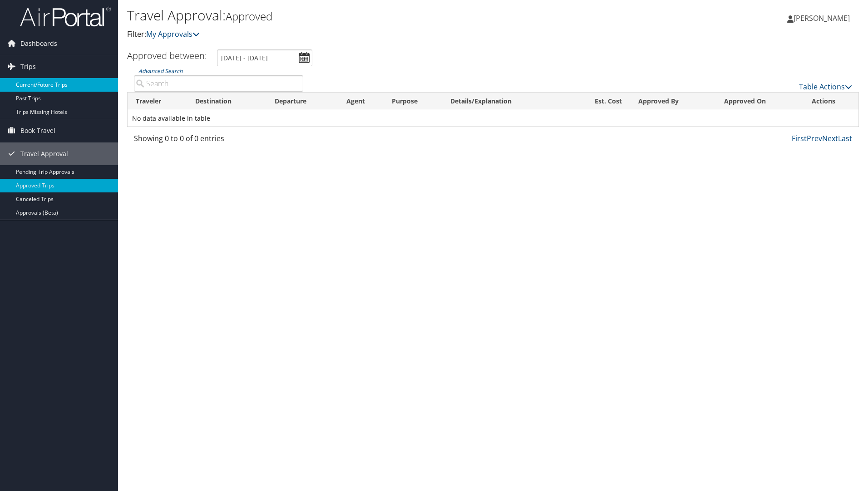 Image resolution: width=868 pixels, height=491 pixels. What do you see at coordinates (371, 15) in the screenshot?
I see `h1: Travel Approval:` at bounding box center [371, 15].